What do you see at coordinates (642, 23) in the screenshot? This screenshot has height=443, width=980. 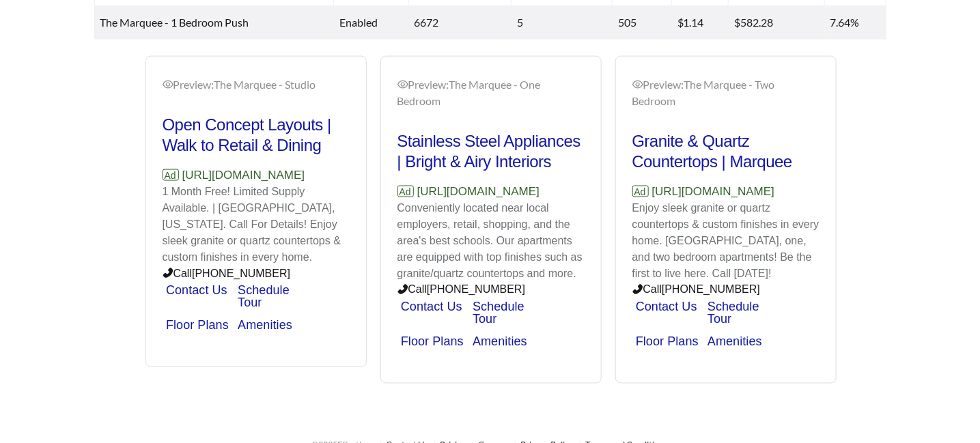 I see `td: 505` at bounding box center [642, 23].